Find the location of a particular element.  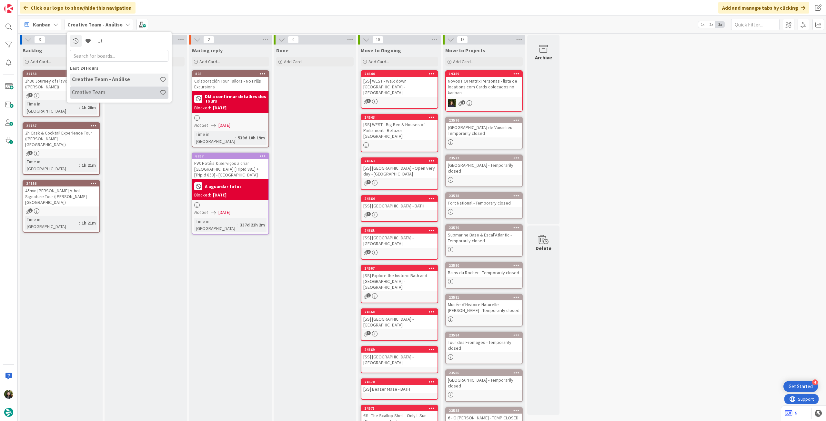

div: 23576 is located at coordinates (485, 120).